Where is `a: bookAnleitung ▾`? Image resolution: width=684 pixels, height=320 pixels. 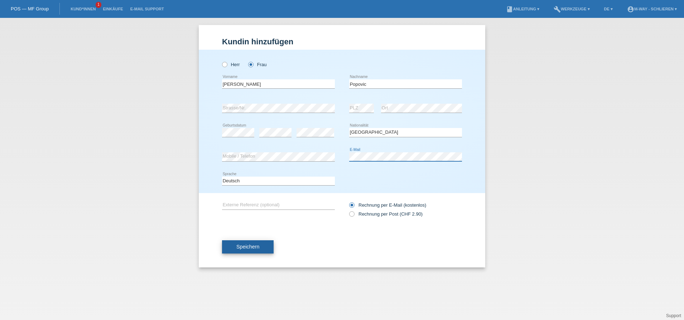
a: bookAnleitung ▾ is located at coordinates (522, 9).